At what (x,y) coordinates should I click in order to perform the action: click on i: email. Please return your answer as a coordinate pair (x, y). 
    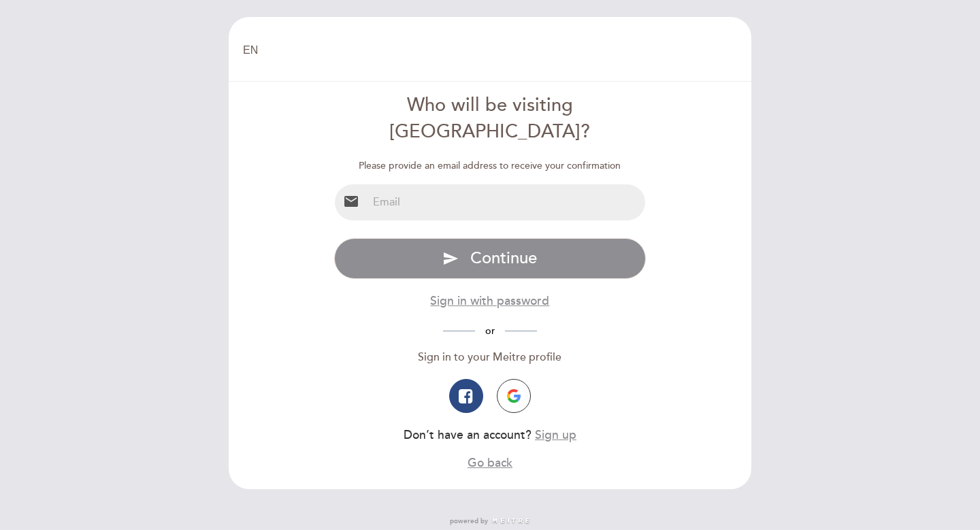
    Looking at the image, I should click on (351, 202).